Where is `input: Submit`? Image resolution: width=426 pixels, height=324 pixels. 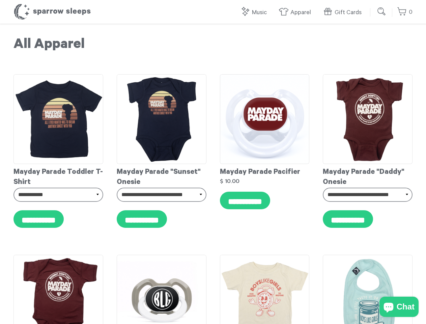
input: Submit is located at coordinates (382, 11).